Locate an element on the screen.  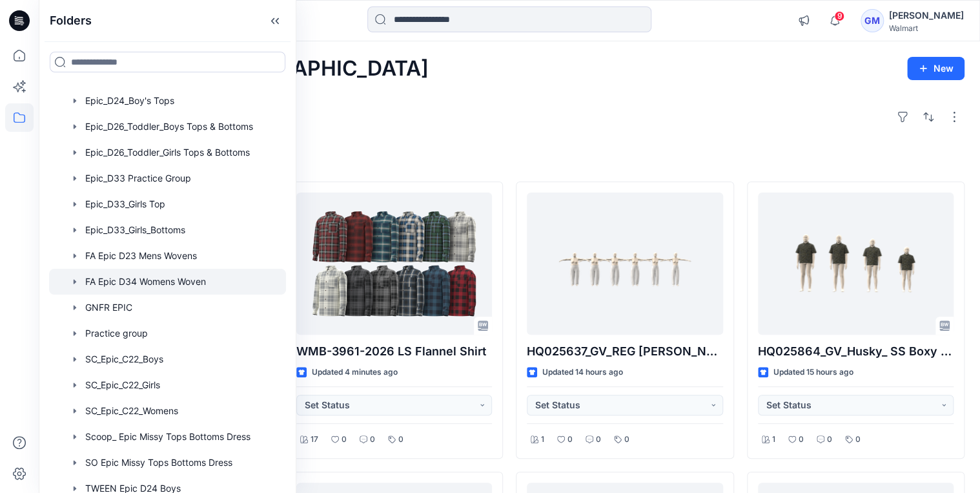
p: 17 is located at coordinates (315, 439).